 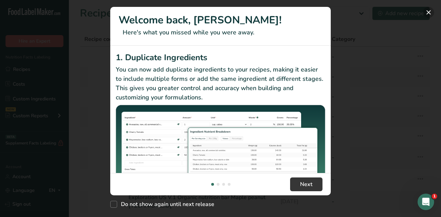 I want to click on span: 1, so click(x=434, y=197).